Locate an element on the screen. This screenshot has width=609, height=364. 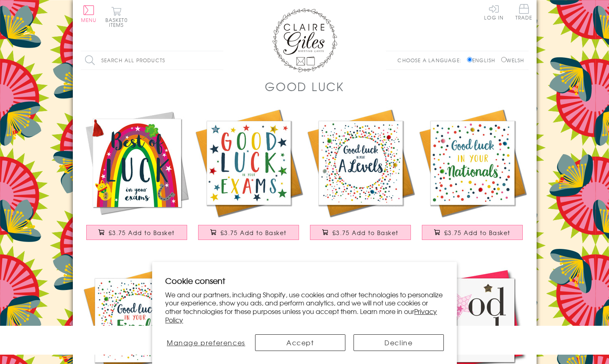
a: Good Luck in Nationals Card, Dots, Embellished with pompoms £3.75 Add to Basket is located at coordinates (472, 177).